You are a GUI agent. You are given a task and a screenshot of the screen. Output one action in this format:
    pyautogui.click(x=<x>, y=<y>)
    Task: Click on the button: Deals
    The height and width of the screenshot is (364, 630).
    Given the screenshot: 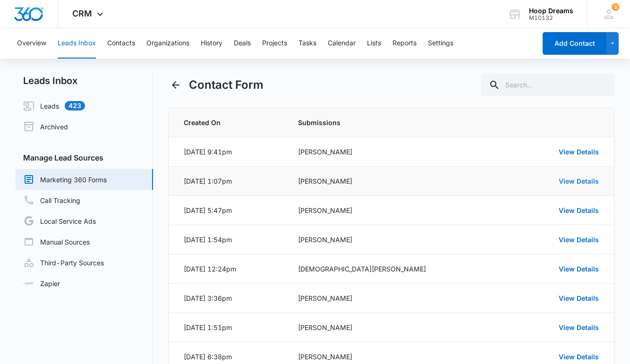 What is the action you would take?
    pyautogui.click(x=242, y=44)
    